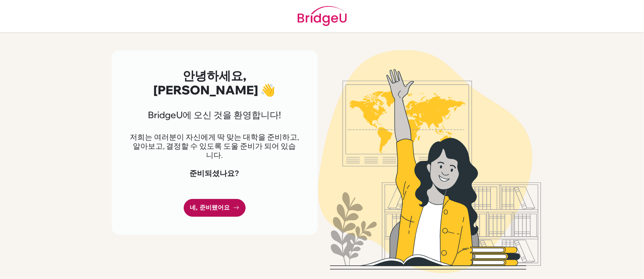 The height and width of the screenshot is (279, 644). I want to click on font: 준비되셨나요?, so click(214, 173).